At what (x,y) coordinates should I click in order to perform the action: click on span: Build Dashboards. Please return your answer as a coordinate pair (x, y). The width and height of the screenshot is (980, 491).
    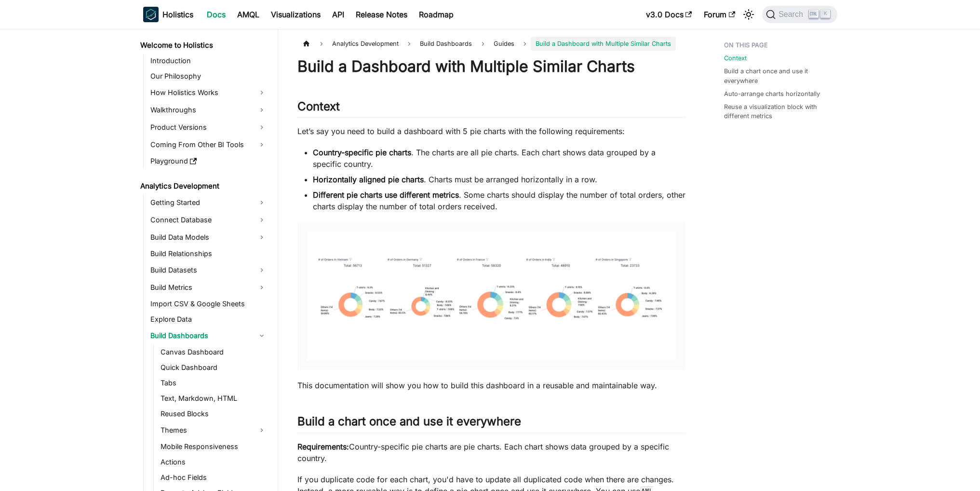
    Looking at the image, I should click on (446, 43).